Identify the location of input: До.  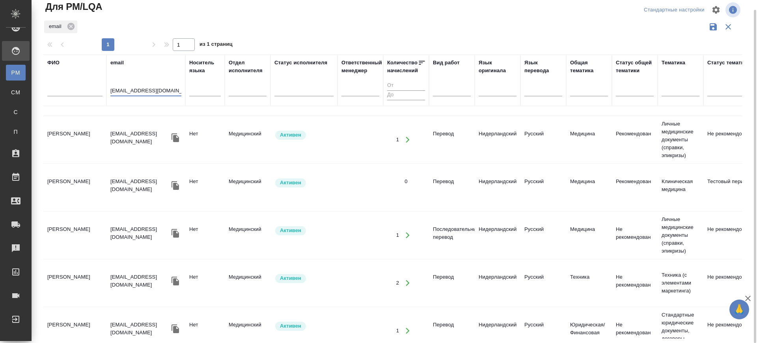
(406, 95).